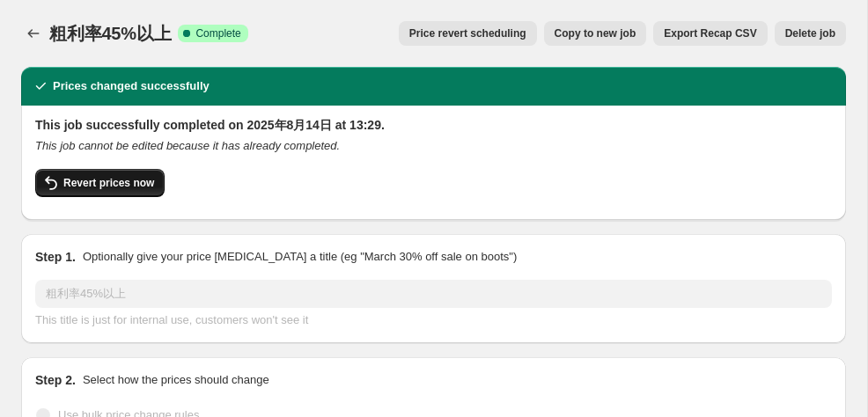 The height and width of the screenshot is (417, 868). I want to click on i: This job cannot be edited because it has already completed., so click(188, 145).